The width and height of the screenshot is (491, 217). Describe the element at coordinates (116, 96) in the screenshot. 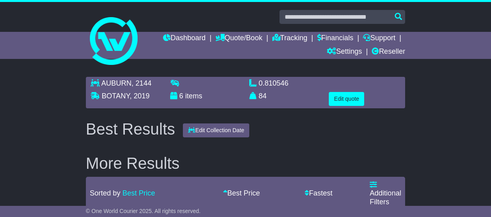

I see `span: BOTANY` at that location.